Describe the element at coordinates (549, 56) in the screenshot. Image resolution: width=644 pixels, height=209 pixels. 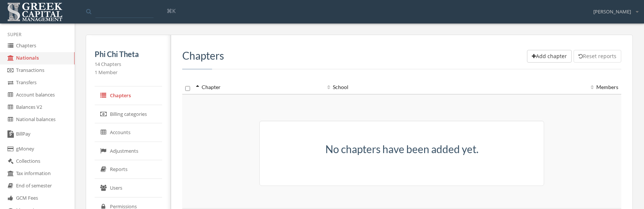
I see `button: Add chapter` at that location.